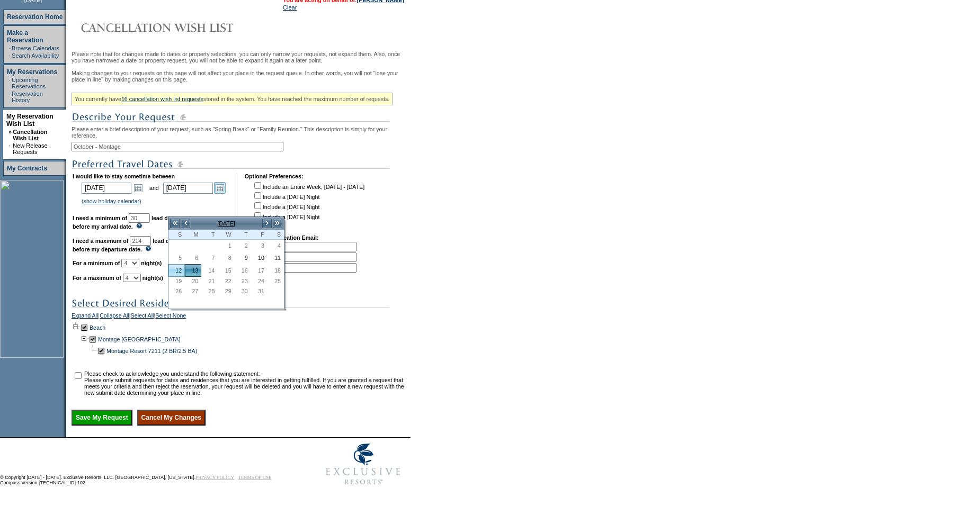 This screenshot has height=506, width=980. I want to click on a: 16 cancellation wish list requests, so click(162, 99).